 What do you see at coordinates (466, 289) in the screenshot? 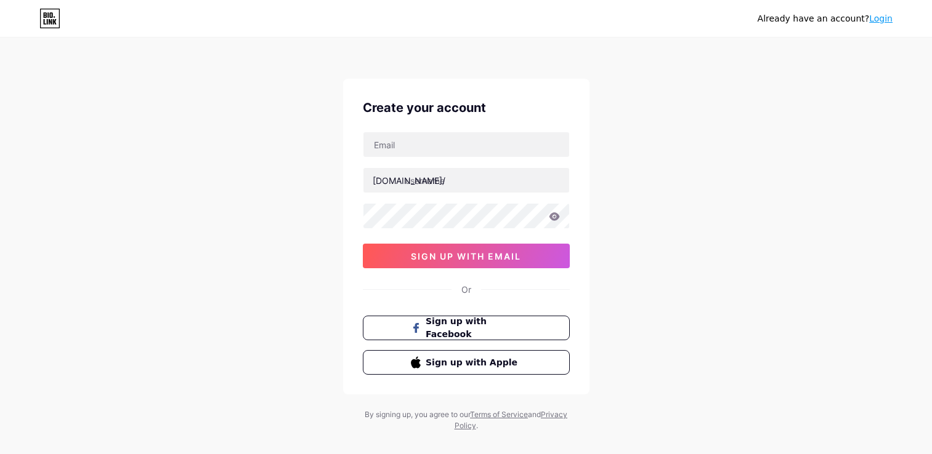
I see `div: Or` at bounding box center [466, 289].